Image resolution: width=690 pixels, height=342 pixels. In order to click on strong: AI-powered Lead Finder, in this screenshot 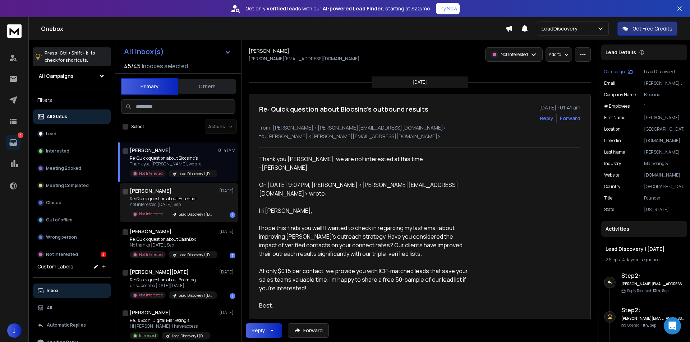, I will do `click(353, 9)`.